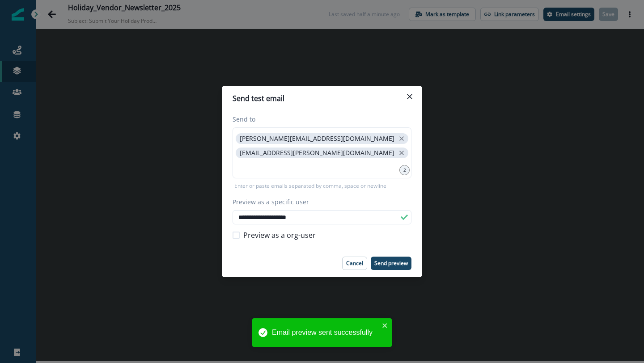  I want to click on p: Send preview, so click(391, 263).